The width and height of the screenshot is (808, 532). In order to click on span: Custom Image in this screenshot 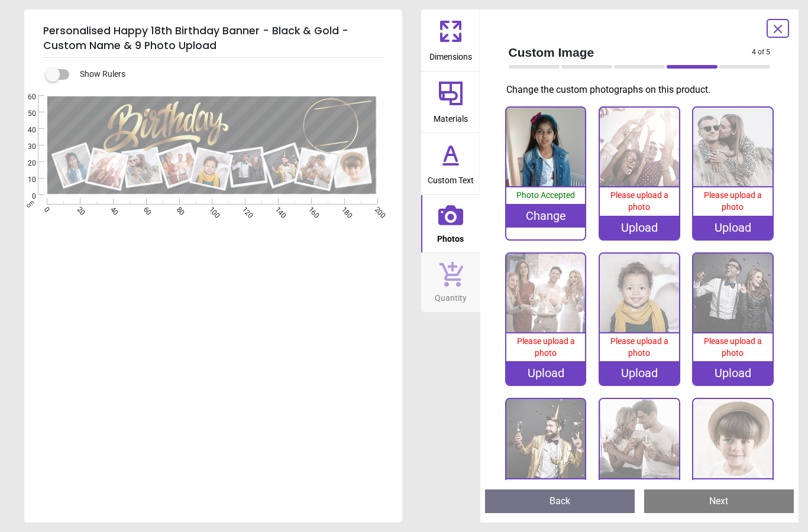, I will do `click(631, 52)`.